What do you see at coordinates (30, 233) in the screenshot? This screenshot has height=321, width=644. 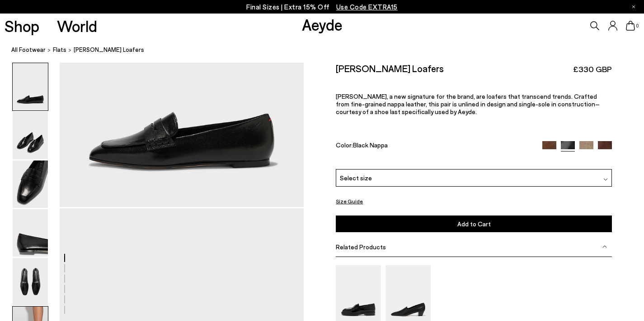 I see `img: Alfie Leather Loafers - Image 4` at bounding box center [30, 233].